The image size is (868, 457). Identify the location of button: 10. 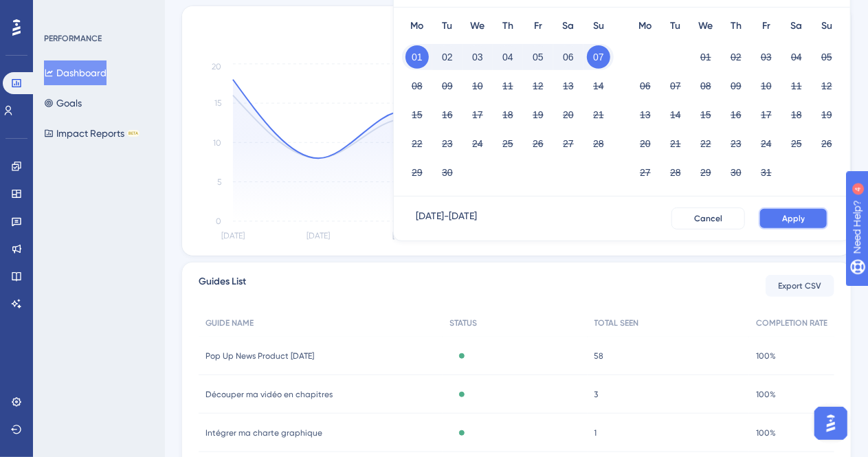
(766, 86).